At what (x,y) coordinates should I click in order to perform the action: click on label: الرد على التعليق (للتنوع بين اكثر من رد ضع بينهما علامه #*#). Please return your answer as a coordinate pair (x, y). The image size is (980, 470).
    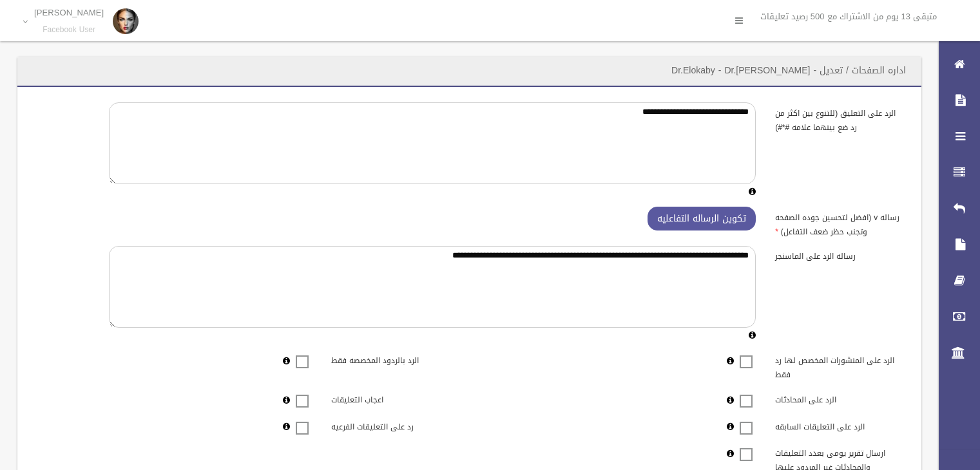
    Looking at the image, I should click on (839, 119).